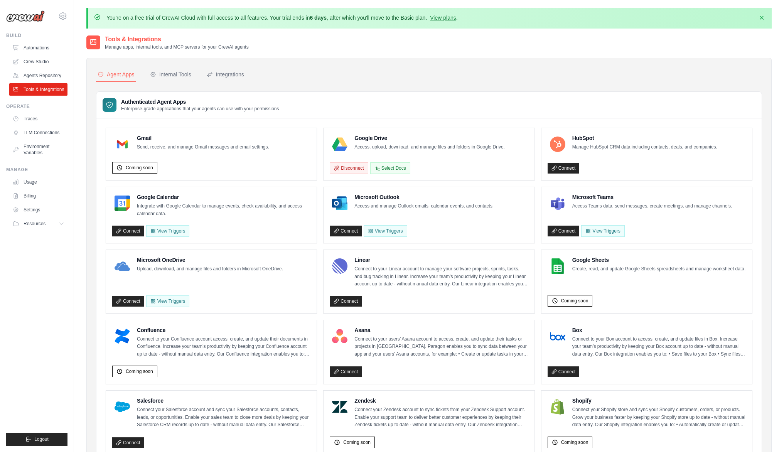 The image size is (784, 452). Describe the element at coordinates (224, 210) in the screenshot. I see `p: Integrate with Google Calendar to manage events, check availability, and access calendar data.` at that location.